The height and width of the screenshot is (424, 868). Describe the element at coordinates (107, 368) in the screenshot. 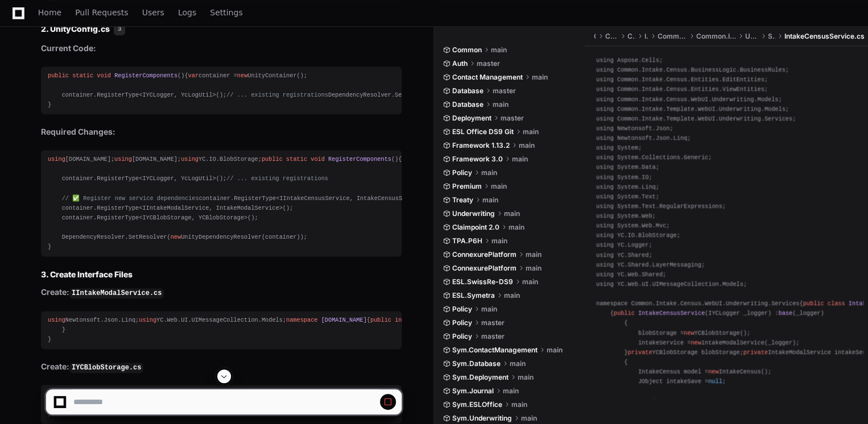

I see `code: IYCBlobStorage.cs` at that location.